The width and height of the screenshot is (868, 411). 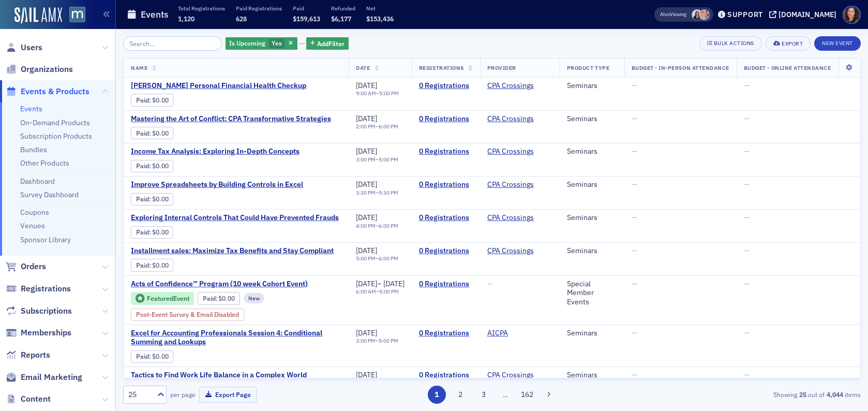 I want to click on a: Sponsor Library, so click(x=45, y=240).